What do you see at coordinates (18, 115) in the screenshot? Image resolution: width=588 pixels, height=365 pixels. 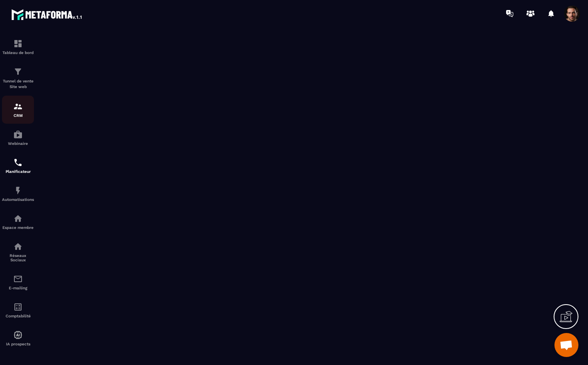 I see `p: CRM` at bounding box center [18, 115].